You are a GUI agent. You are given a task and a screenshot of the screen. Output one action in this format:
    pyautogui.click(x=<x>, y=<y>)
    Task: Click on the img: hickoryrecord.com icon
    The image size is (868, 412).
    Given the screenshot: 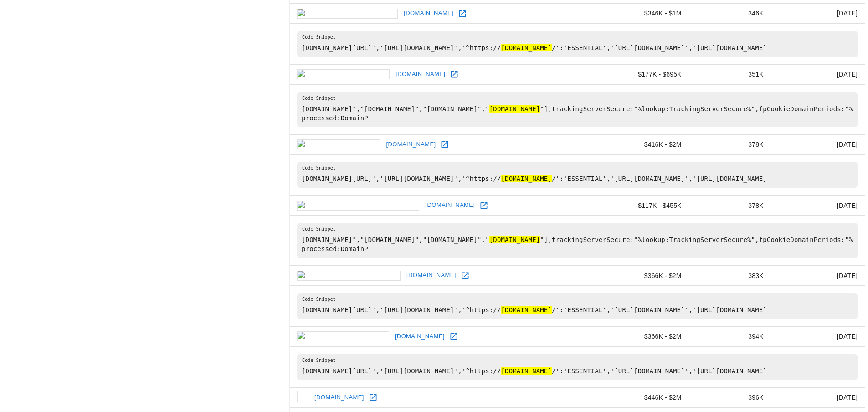 What is the action you would take?
    pyautogui.click(x=348, y=276)
    